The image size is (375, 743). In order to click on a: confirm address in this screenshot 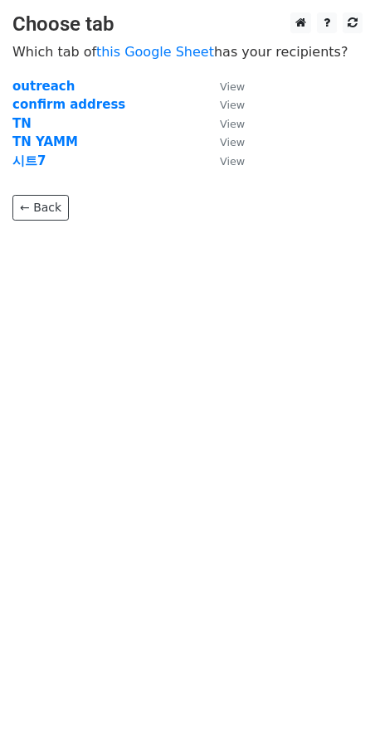, I will do `click(69, 104)`.